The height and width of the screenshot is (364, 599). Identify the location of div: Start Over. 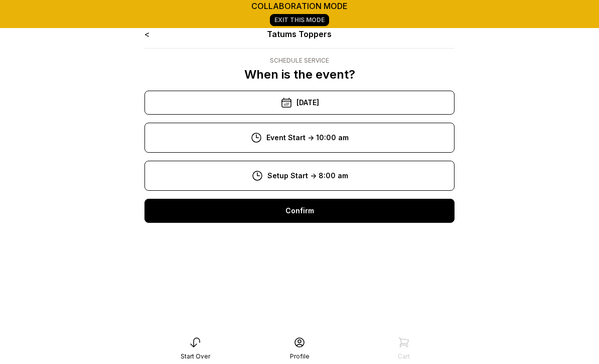
(195, 357).